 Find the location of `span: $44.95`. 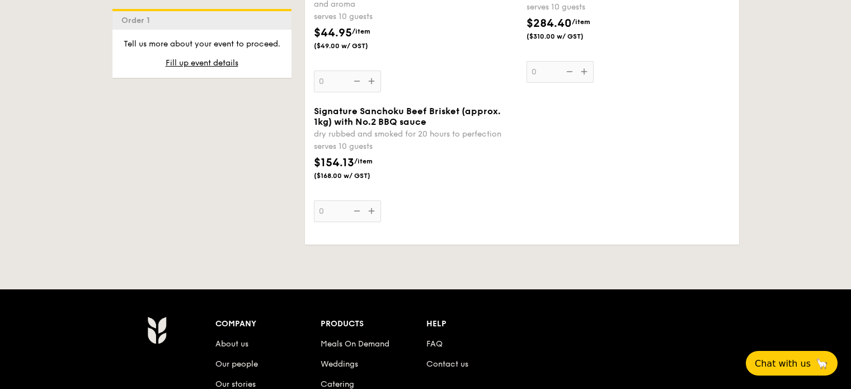

span: $44.95 is located at coordinates (333, 33).